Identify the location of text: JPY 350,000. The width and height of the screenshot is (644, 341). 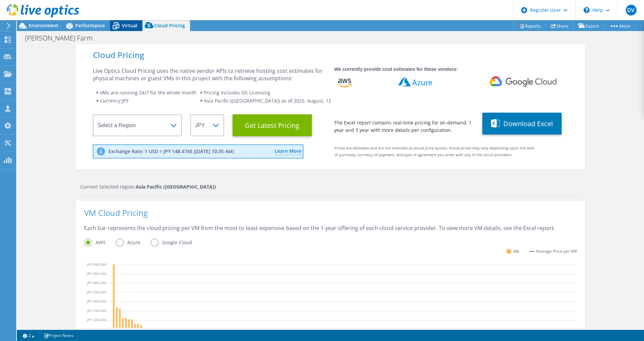
(97, 292).